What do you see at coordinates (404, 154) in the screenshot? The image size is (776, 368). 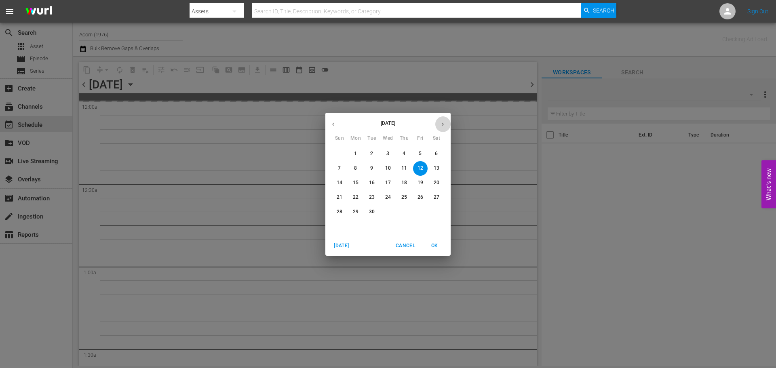 I see `button: 4` at bounding box center [404, 154].